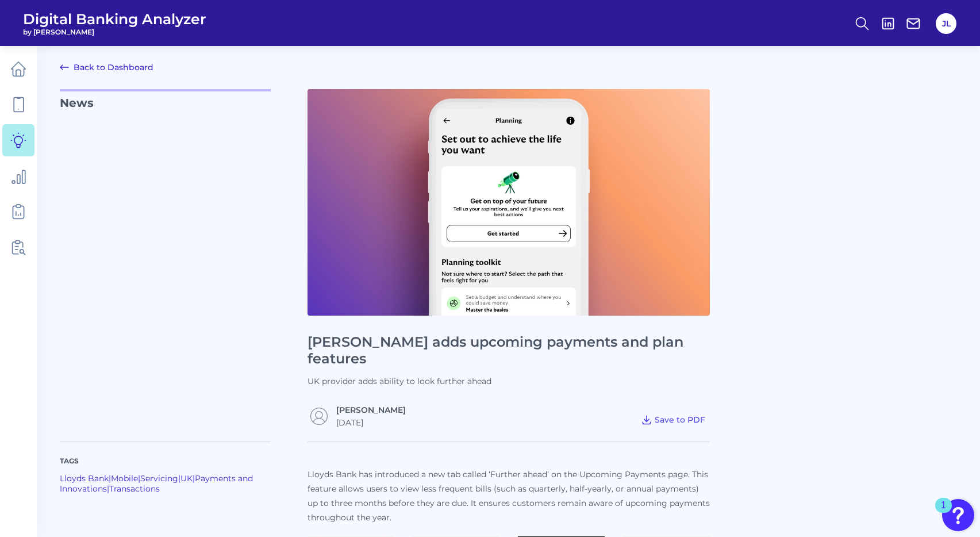 The image size is (980, 537). Describe the element at coordinates (509, 202) in the screenshot. I see `img: News - Phone (4).png` at that location.